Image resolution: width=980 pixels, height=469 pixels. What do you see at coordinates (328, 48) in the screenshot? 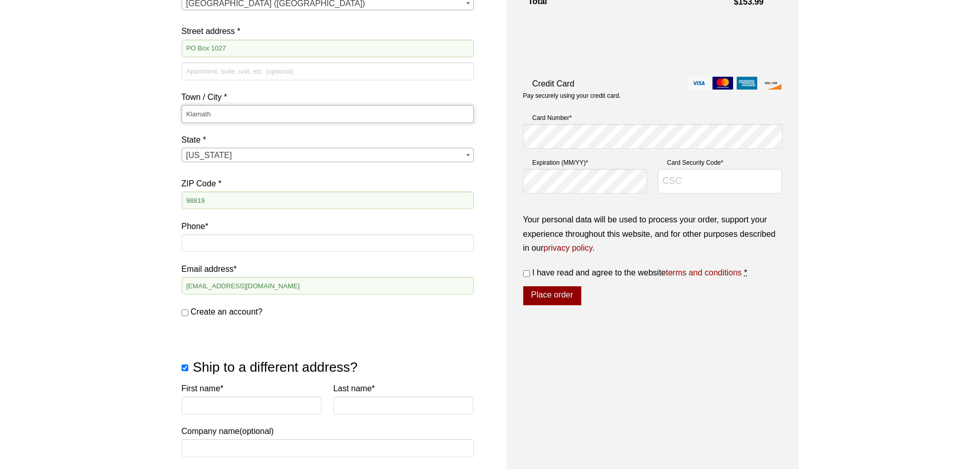
I see `input: House number and street name` at bounding box center [328, 48].